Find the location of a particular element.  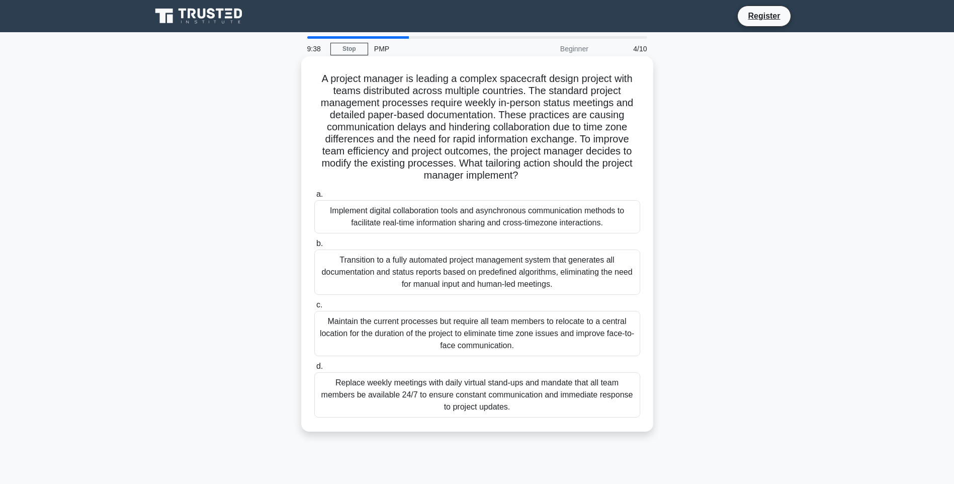

span: c. is located at coordinates (319, 304).